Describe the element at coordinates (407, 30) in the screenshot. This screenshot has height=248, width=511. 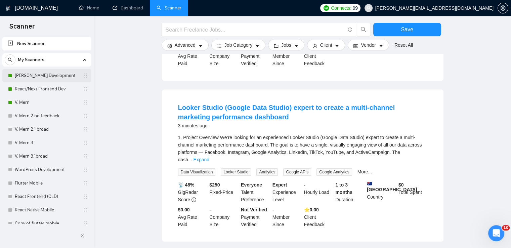
I see `button: Save` at that location.